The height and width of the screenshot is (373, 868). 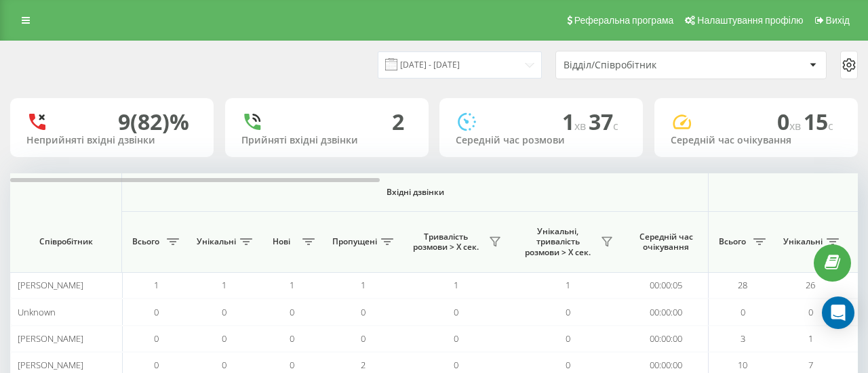 What do you see at coordinates (446, 242) in the screenshot?
I see `span: Тривалість розмови > Х сек.` at bounding box center [446, 242].